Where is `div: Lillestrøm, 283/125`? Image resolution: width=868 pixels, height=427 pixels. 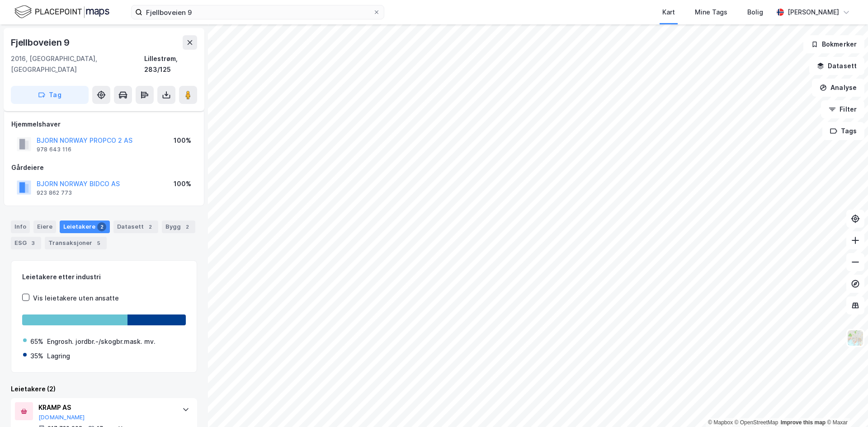
div: Lillestrøm, 283/125 is located at coordinates (171, 64).